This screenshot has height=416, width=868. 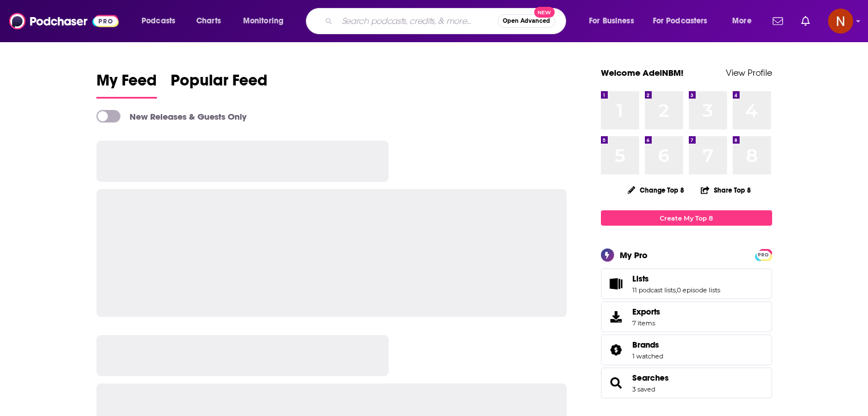 I want to click on span: PRO, so click(x=763, y=255).